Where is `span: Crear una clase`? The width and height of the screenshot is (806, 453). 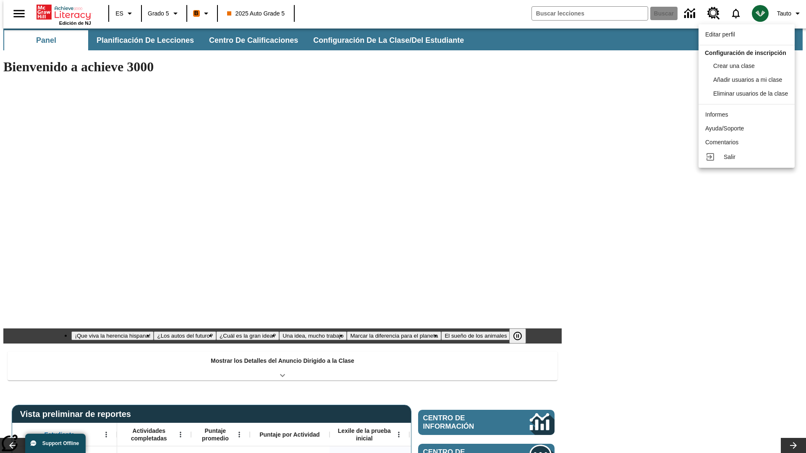 span: Crear una clase is located at coordinates (734, 66).